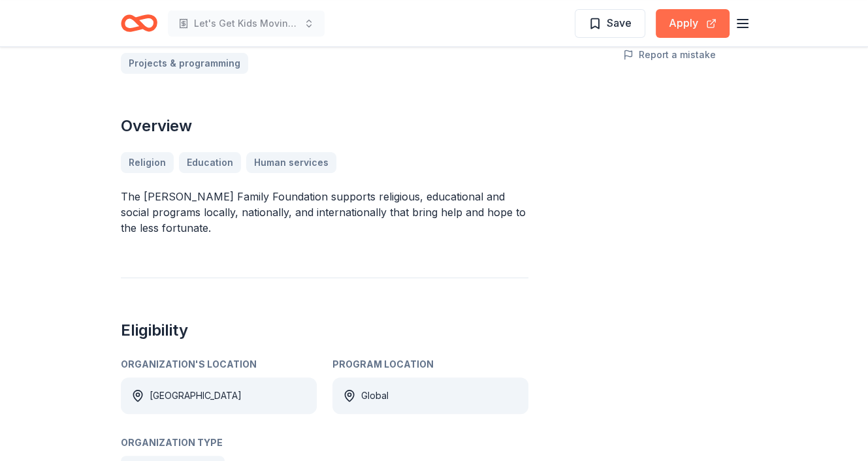 The height and width of the screenshot is (461, 868). I want to click on div: Global, so click(375, 396).